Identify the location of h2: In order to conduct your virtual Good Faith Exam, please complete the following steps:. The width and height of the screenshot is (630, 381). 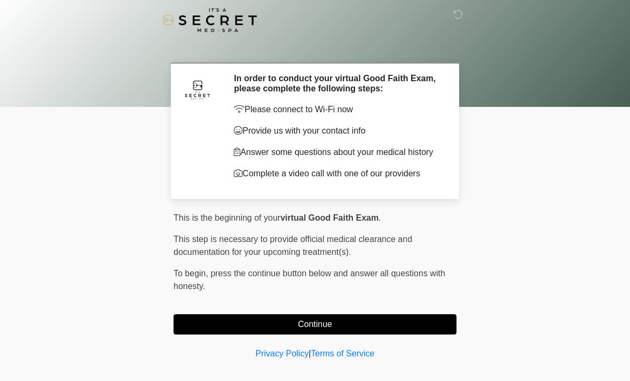
(337, 83).